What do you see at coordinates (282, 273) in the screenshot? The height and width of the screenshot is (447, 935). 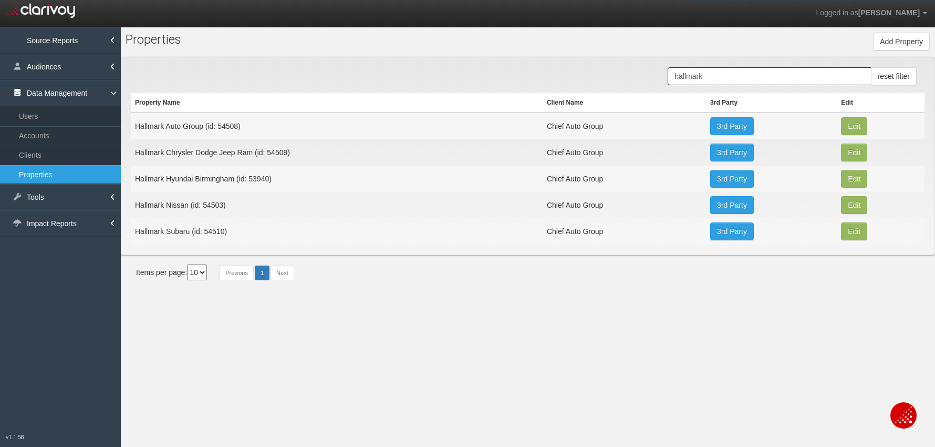 I see `a: Next` at bounding box center [282, 273].